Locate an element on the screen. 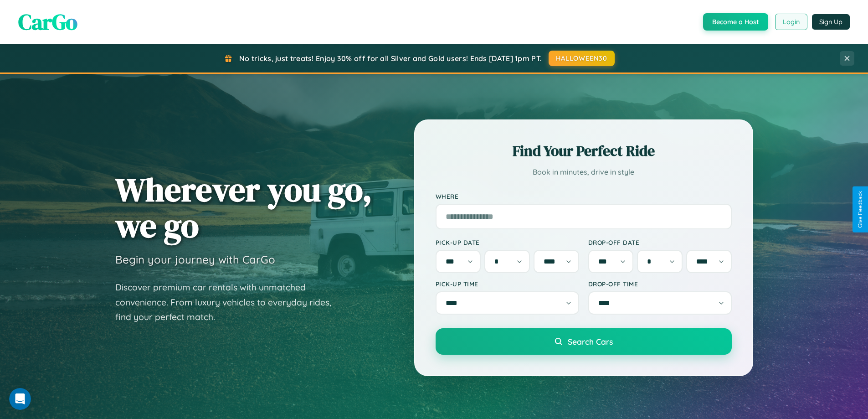  button: Sign Up is located at coordinates (831, 22).